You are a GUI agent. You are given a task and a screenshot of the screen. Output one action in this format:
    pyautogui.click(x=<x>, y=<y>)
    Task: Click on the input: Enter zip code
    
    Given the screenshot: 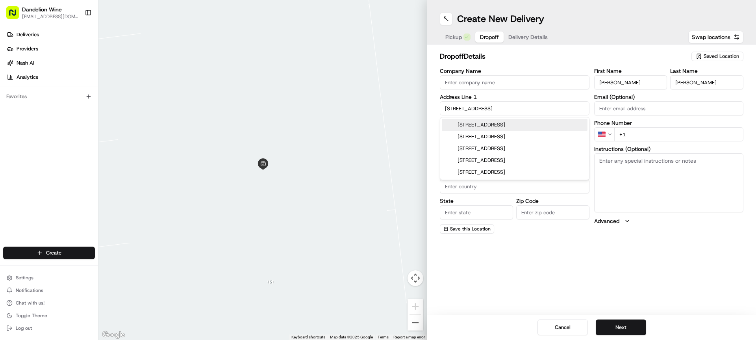 What is the action you would take?
    pyautogui.click(x=553, y=212)
    